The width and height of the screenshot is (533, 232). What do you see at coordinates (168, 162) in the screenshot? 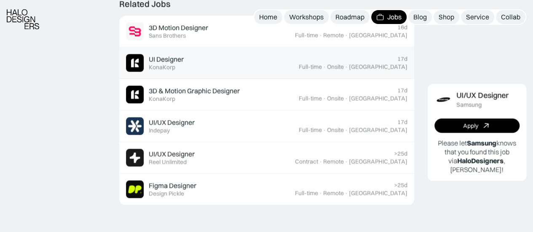
I see `div: Reel Unlimited` at bounding box center [168, 162].